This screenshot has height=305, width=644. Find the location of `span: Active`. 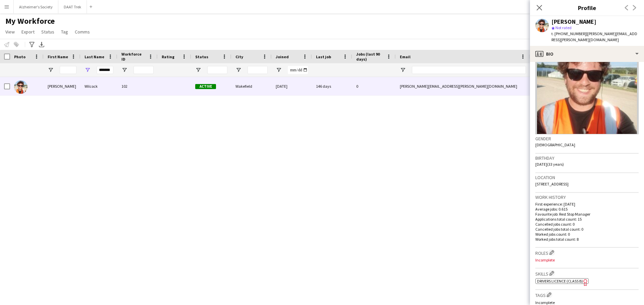

span: Active is located at coordinates (206, 86).